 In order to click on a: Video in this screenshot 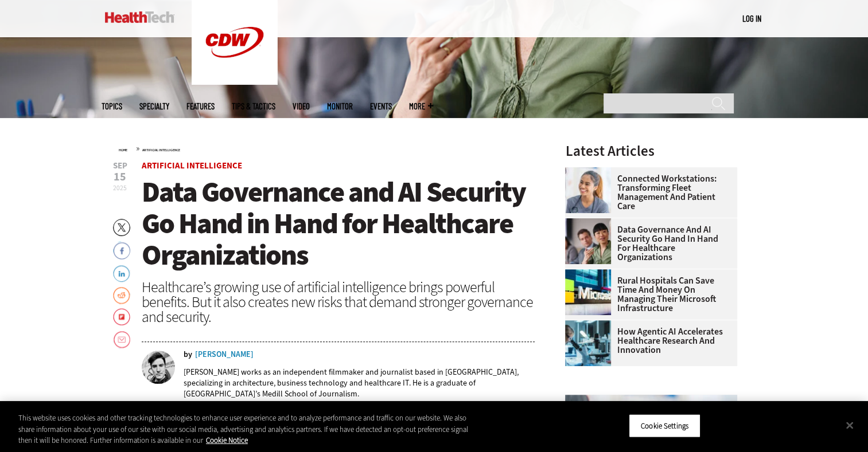, I will do `click(301, 106)`.